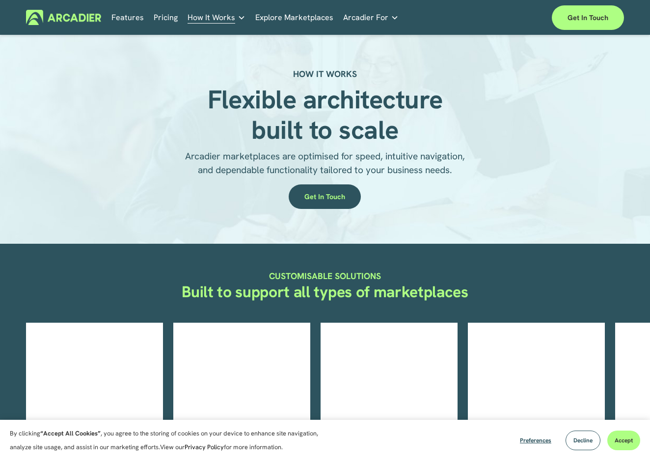 This screenshot has height=461, width=650. What do you see at coordinates (165, 17) in the screenshot?
I see `a: Pricing` at bounding box center [165, 17].